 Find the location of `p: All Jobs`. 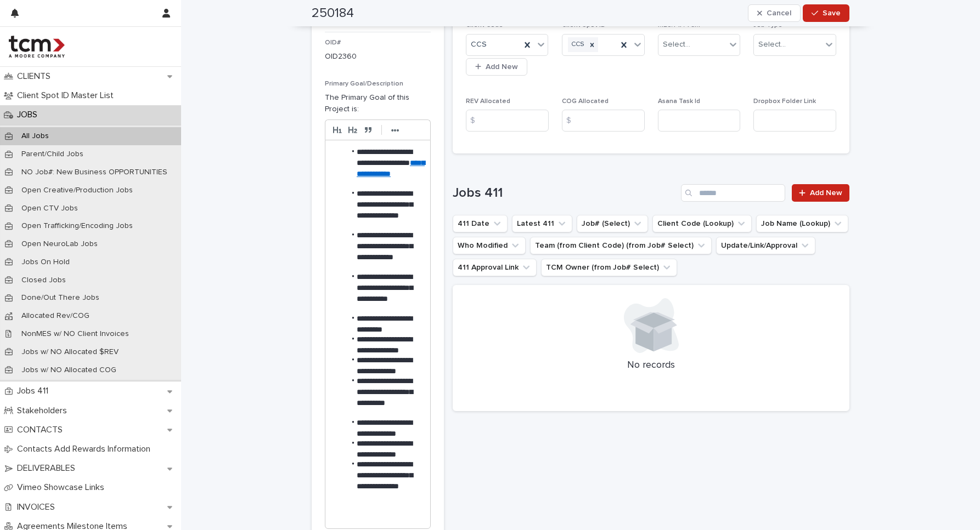

p: All Jobs is located at coordinates (36, 136).